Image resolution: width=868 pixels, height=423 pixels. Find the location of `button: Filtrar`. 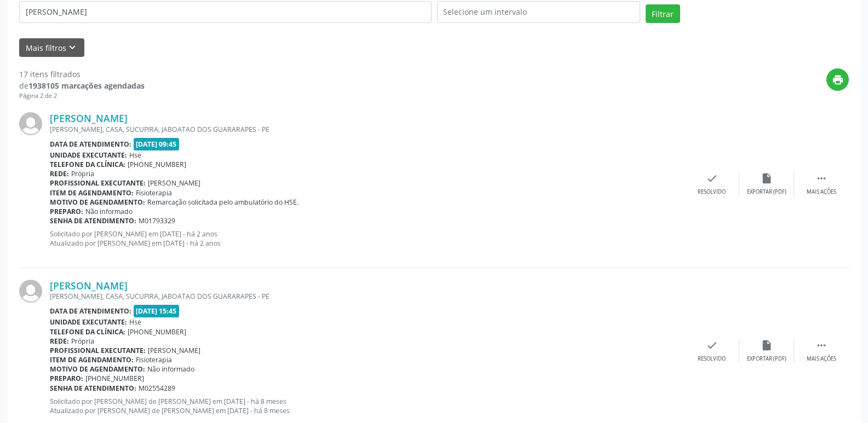

button: Filtrar is located at coordinates (663, 14).